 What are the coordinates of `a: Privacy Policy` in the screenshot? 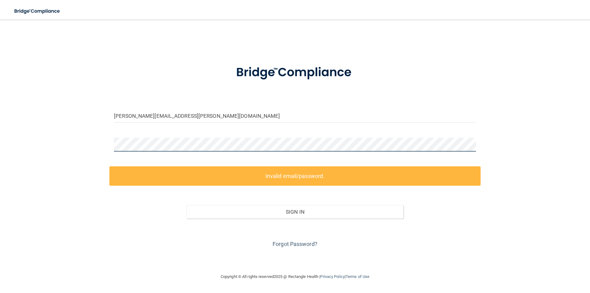 It's located at (332, 276).